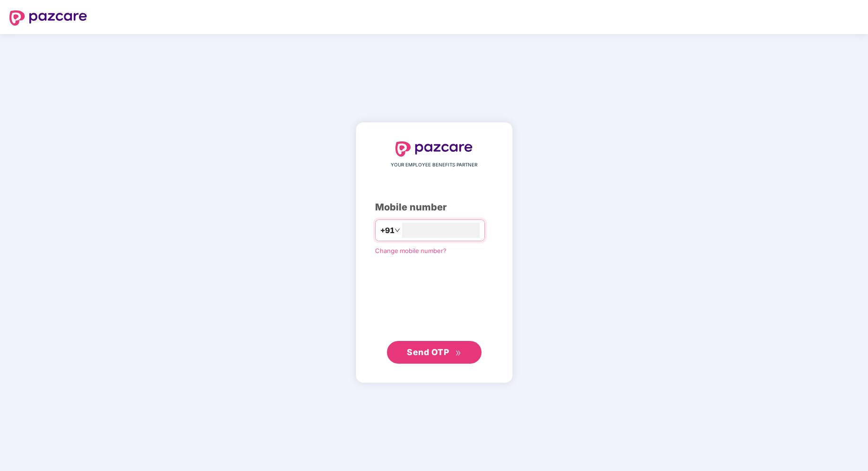  Describe the element at coordinates (434, 207) in the screenshot. I see `div: Mobile number` at that location.